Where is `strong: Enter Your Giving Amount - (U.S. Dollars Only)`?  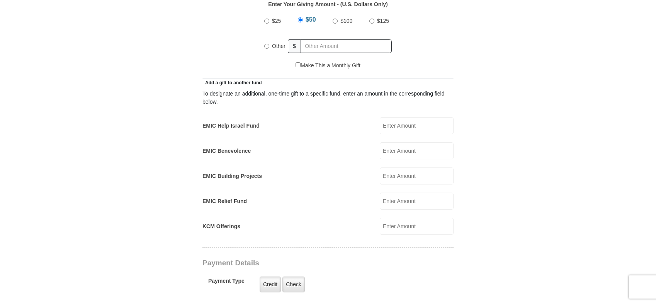 strong: Enter Your Giving Amount - (U.S. Dollars Only) is located at coordinates (328, 4).